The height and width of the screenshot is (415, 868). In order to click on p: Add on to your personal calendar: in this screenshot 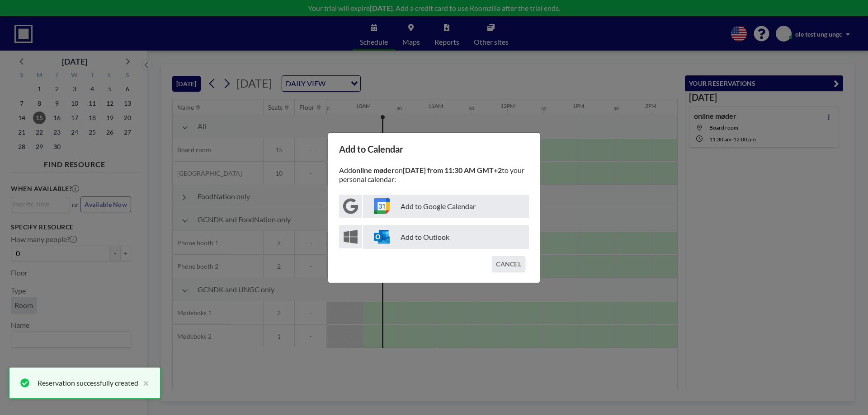, I will do `click(434, 175)`.